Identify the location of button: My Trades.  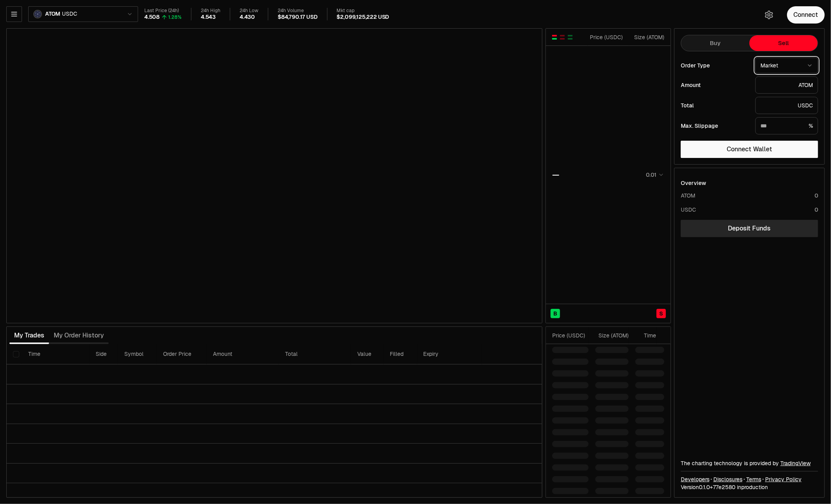
(29, 335).